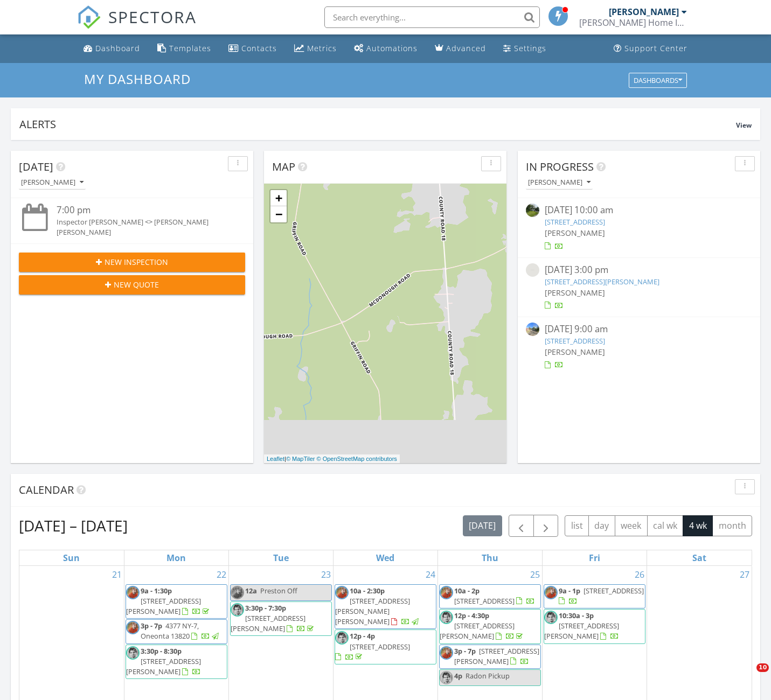 Image resolution: width=771 pixels, height=700 pixels. Describe the element at coordinates (531, 48) in the screenshot. I see `div: Settings` at that location.